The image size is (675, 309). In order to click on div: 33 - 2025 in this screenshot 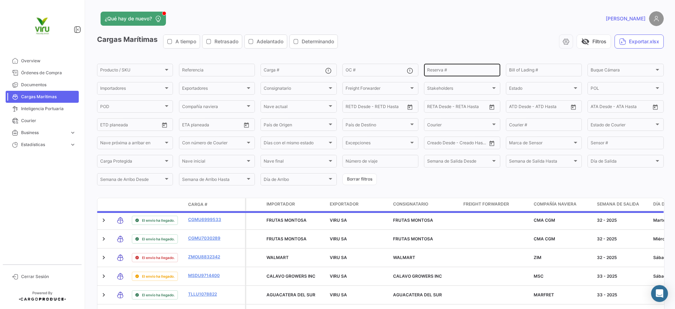, I will do `click(623, 295)`.